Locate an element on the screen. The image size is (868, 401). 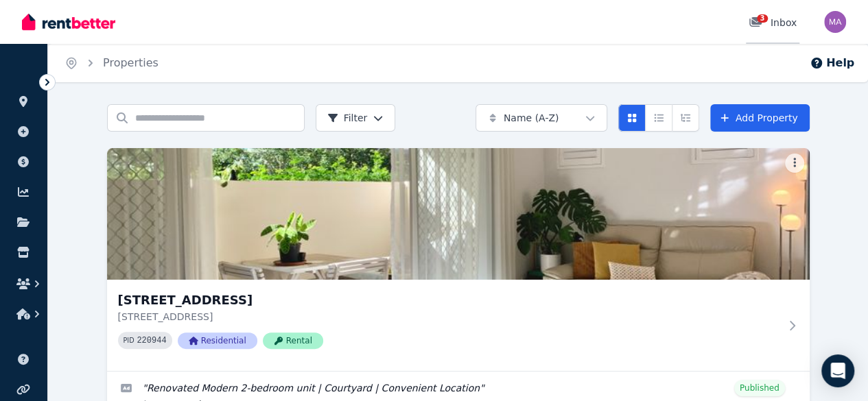
span: Name (A-Z) is located at coordinates (531, 118).